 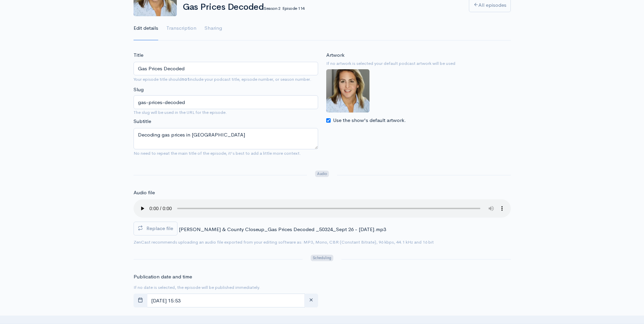 What do you see at coordinates (162, 277) in the screenshot?
I see `label: Publication date and time` at bounding box center [162, 277].